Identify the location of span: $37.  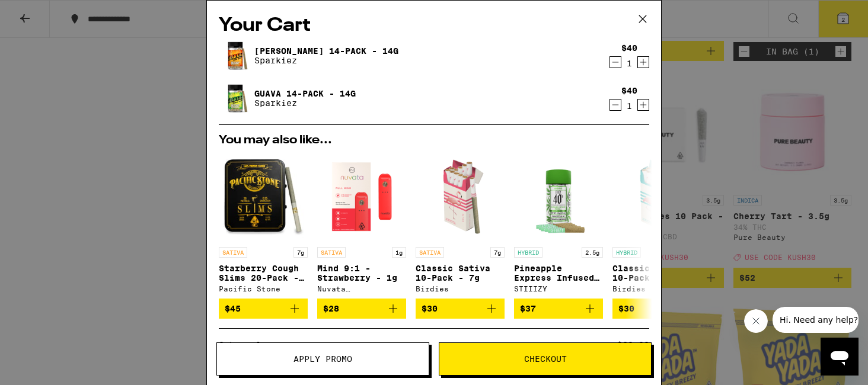
(528, 309).